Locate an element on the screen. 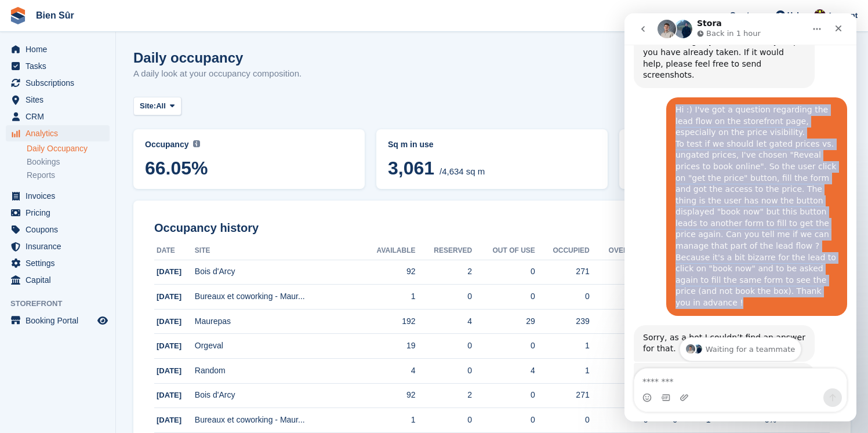  span: Analytics is located at coordinates (60, 134).